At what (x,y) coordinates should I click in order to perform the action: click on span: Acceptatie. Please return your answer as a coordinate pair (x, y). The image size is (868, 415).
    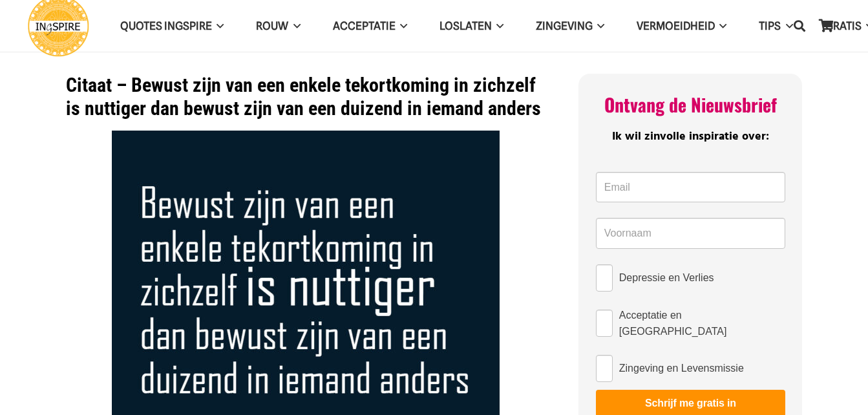
    Looking at the image, I should click on (364, 26).